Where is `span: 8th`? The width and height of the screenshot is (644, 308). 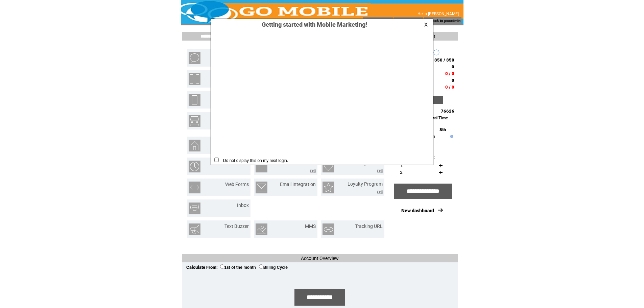
span: 8th is located at coordinates (442, 130).